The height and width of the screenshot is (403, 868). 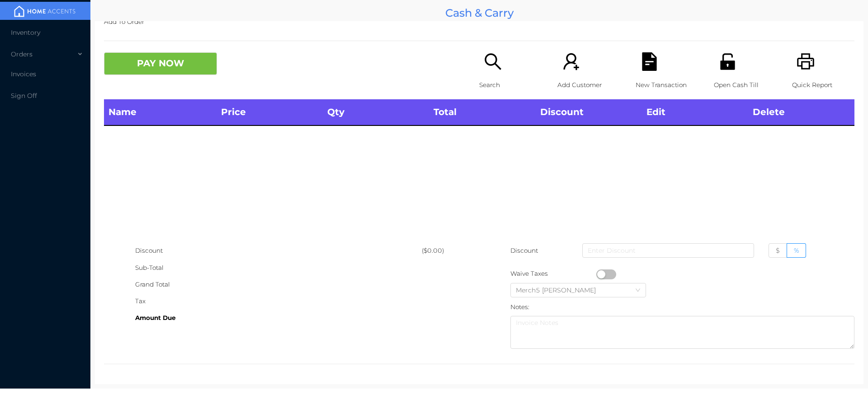 I want to click on p: Open Cash Till, so click(x=745, y=85).